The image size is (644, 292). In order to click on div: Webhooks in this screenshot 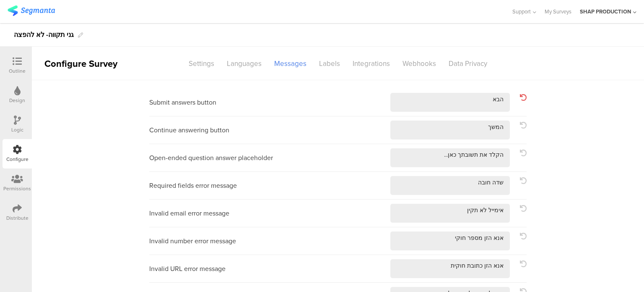, I will do `click(419, 63)`.